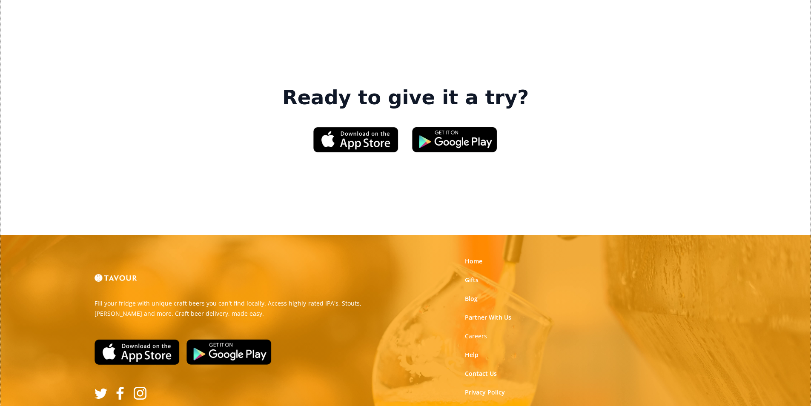  I want to click on a: Blog, so click(471, 299).